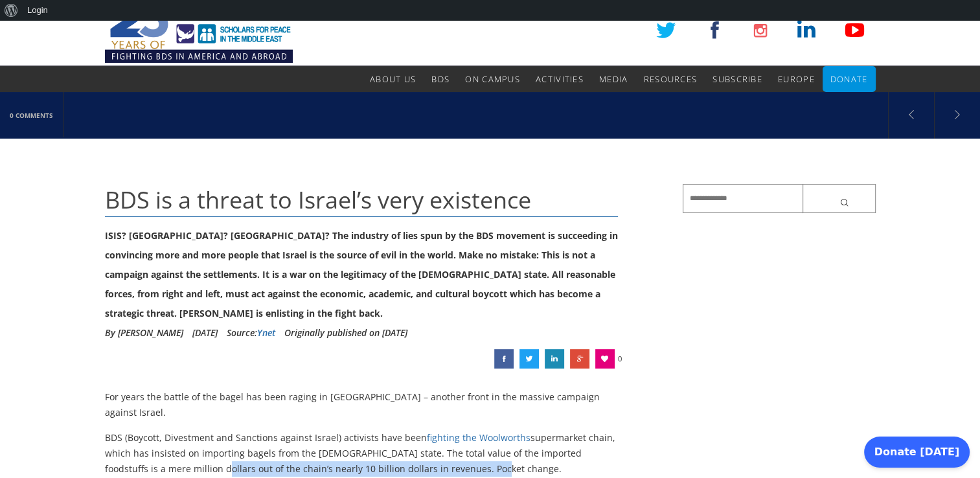 The image size is (980, 478). What do you see at coordinates (492, 79) in the screenshot?
I see `a: On Campus` at bounding box center [492, 79].